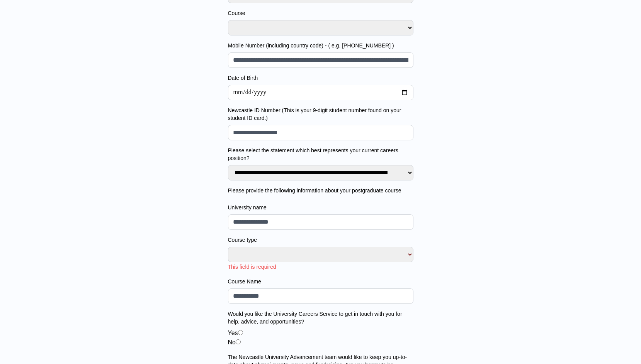  What do you see at coordinates (321, 282) in the screenshot?
I see `label: Course Name` at bounding box center [321, 282].